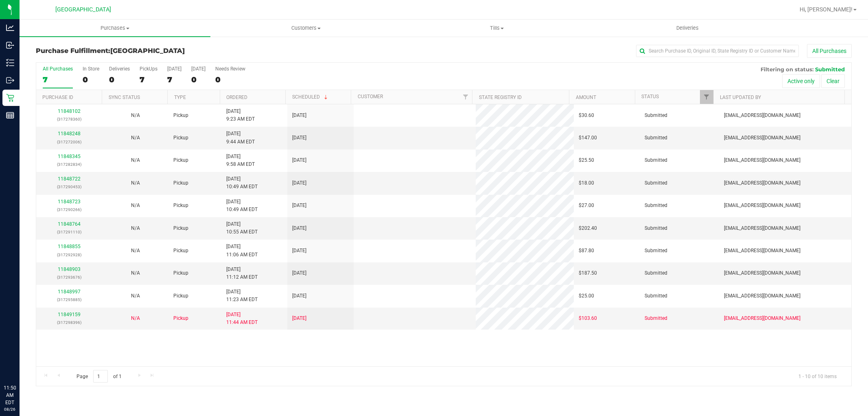 The image size is (868, 416). Describe the element at coordinates (69, 224) in the screenshot. I see `a: 11848764` at that location.